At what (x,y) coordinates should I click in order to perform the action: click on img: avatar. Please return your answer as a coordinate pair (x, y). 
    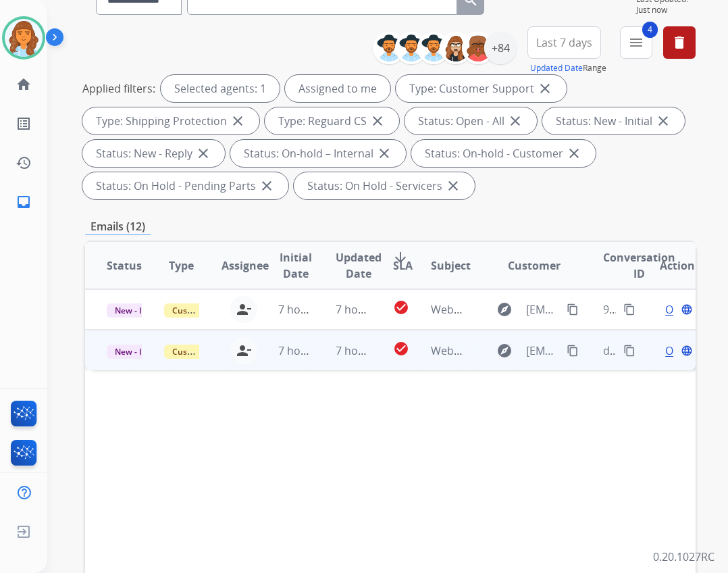
    Looking at the image, I should click on (23, 38).